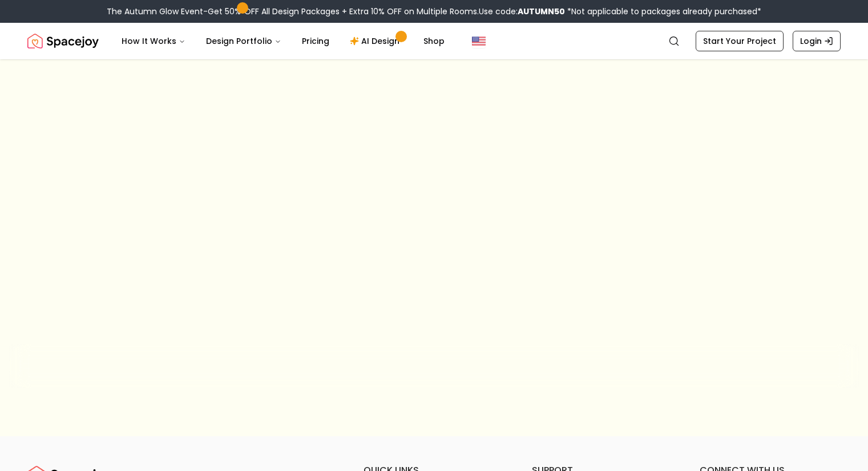  Describe the element at coordinates (62, 41) in the screenshot. I see `img: Spacejoy Logo` at that location.